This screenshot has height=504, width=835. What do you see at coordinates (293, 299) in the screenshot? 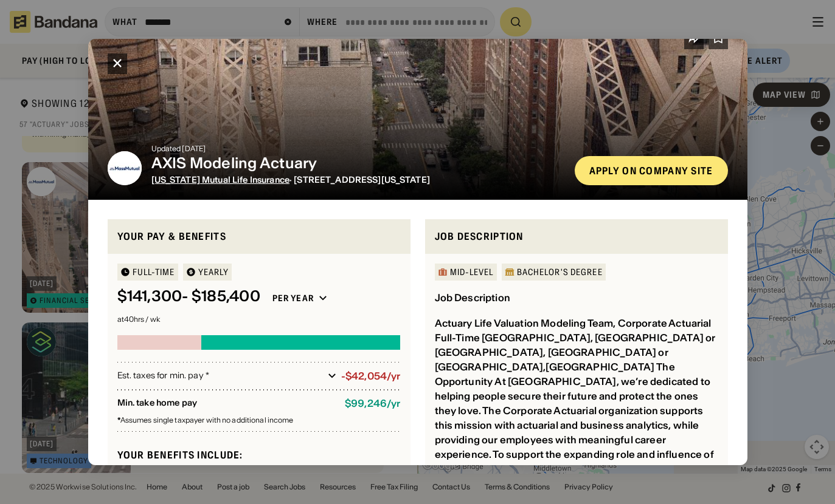
I see `div: Per year` at bounding box center [293, 299].